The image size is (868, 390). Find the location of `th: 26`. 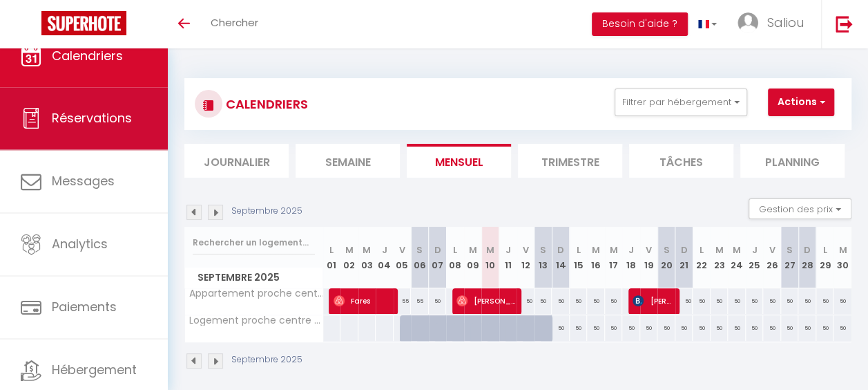

th: 26 is located at coordinates (772, 257).